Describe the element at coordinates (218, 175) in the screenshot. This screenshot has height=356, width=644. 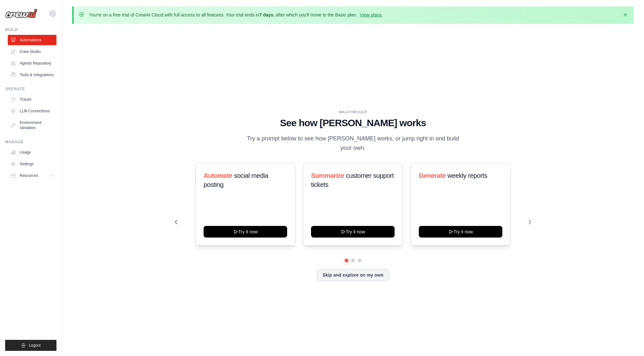
I see `span: Automate` at that location.